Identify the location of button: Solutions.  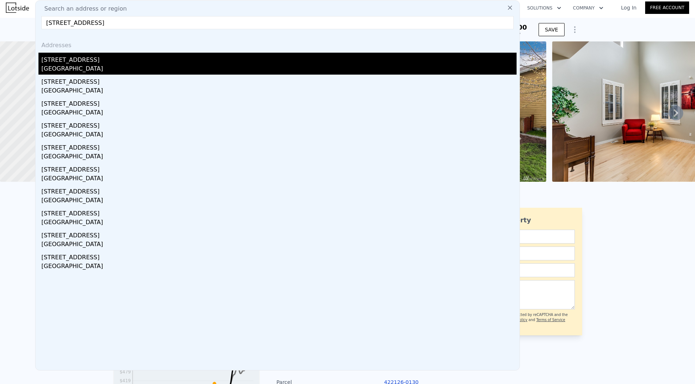
(544, 8).